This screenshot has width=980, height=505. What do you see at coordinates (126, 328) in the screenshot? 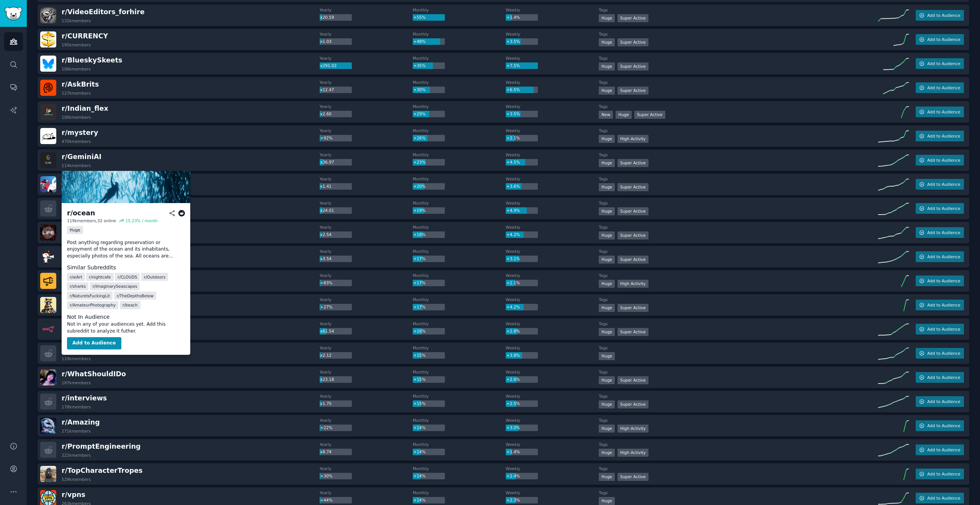
I see `dd: Not in any of your audiences yet. Add this subreddit to analyze it futher.` at bounding box center [126, 328].